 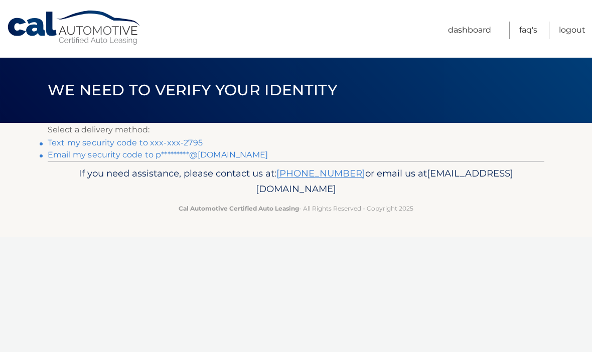 What do you see at coordinates (239, 208) in the screenshot?
I see `strong: Cal Automotive Certified Auto Leasing` at bounding box center [239, 208].